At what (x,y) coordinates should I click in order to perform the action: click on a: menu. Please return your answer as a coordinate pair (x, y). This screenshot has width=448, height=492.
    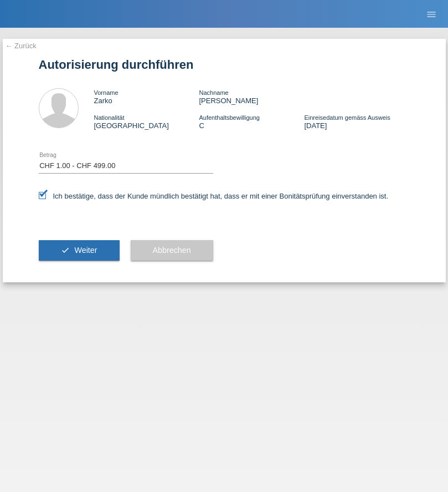
    Looking at the image, I should click on (432, 14).